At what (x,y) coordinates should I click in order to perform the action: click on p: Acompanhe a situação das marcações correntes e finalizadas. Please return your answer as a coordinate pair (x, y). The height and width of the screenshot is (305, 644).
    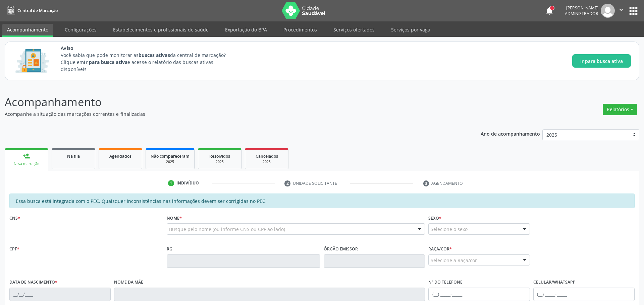
    Looking at the image, I should click on (227, 114).